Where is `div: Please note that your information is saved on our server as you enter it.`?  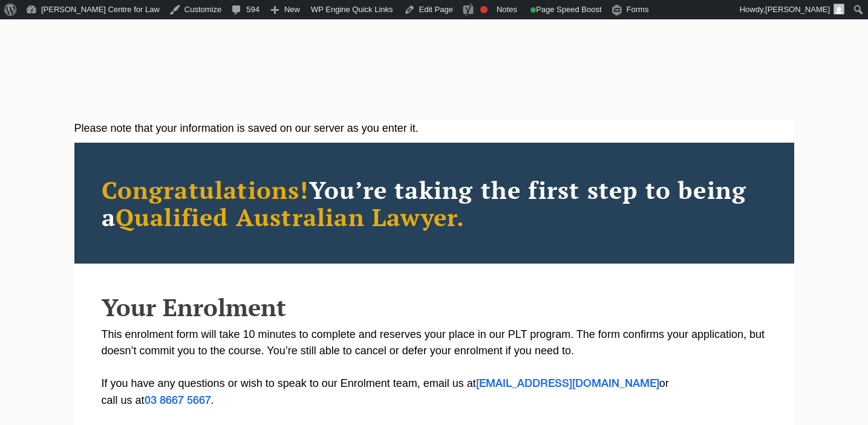 div: Please note that your information is saved on our server as you enter it. is located at coordinates (434, 128).